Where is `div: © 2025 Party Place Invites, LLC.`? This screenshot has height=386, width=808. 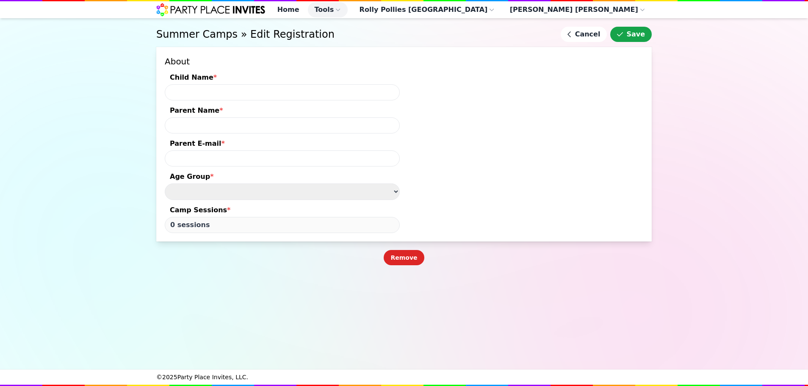 div: © 2025 Party Place Invites, LLC. is located at coordinates (404, 377).